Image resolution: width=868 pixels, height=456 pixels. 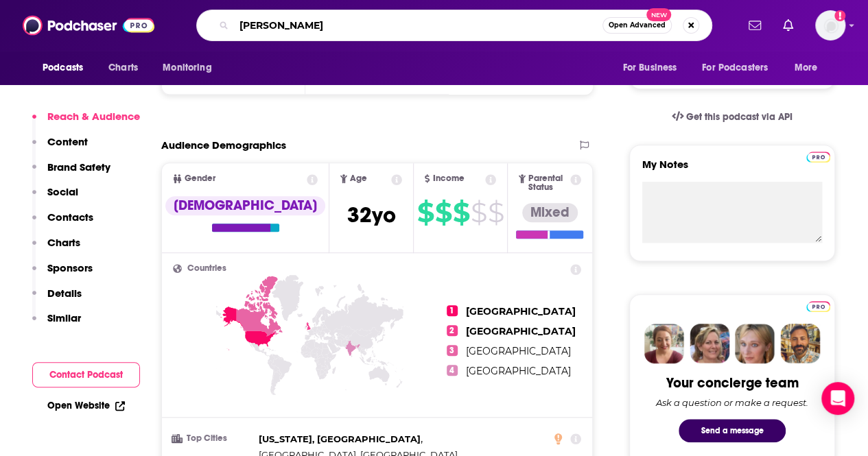 What do you see at coordinates (549, 213) in the screenshot?
I see `div: Mixed` at bounding box center [549, 213].